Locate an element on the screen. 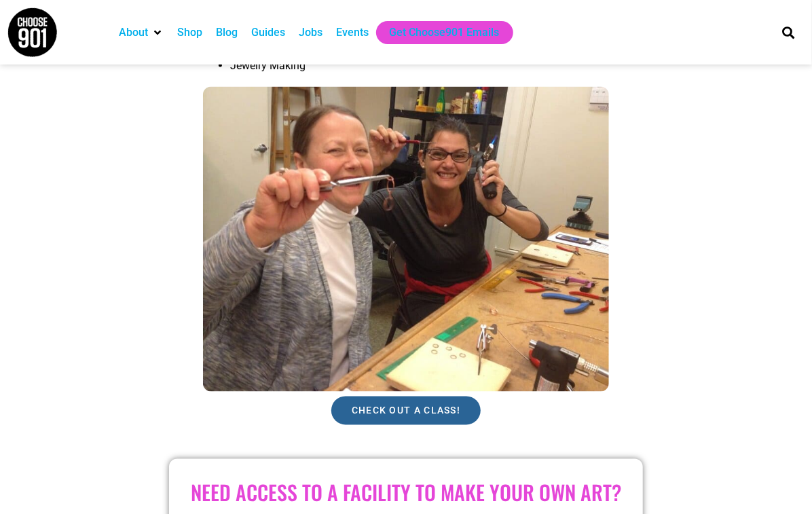 The width and height of the screenshot is (812, 514). img: Two women smiling and holding jewelry-making tools at a craft table with pliers and wire pieces. is located at coordinates (406, 239).